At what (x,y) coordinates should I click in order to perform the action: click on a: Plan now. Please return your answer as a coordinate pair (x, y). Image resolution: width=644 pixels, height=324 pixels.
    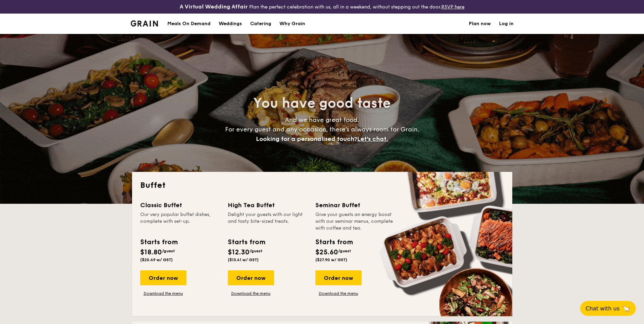
    Looking at the image, I should click on (480, 24).